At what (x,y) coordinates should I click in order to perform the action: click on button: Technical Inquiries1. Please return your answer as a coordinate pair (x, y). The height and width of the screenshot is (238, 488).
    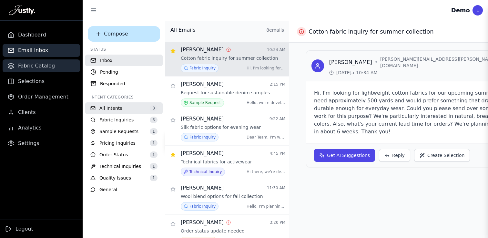
    Looking at the image, I should click on (124, 166).